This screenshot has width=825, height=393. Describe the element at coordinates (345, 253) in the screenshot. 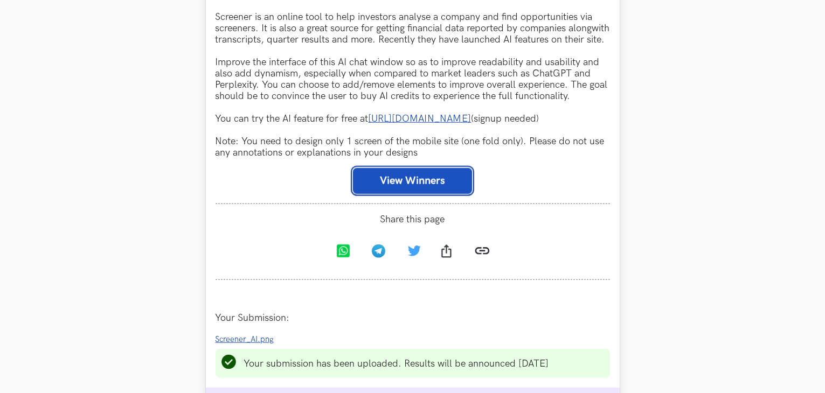

I see `a: Whatsapp` at that location.